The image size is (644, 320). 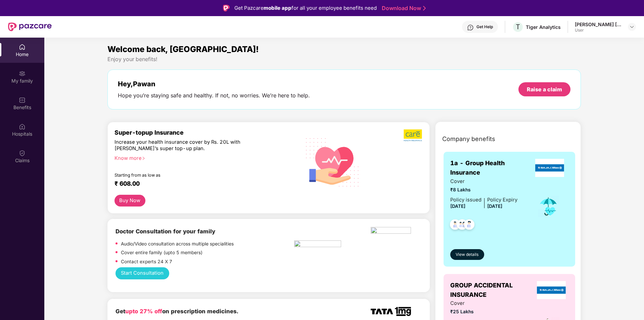 I want to click on img: svg+xml;base64,PHN2ZyBpZD0iSG9tZSIgeG1sbnM9Imh0dHA6Ly93d3cudzMub3JnLzIwMDAvc3ZnIiB3aWR0aD0iMjAiIG..., so click(x=22, y=47).